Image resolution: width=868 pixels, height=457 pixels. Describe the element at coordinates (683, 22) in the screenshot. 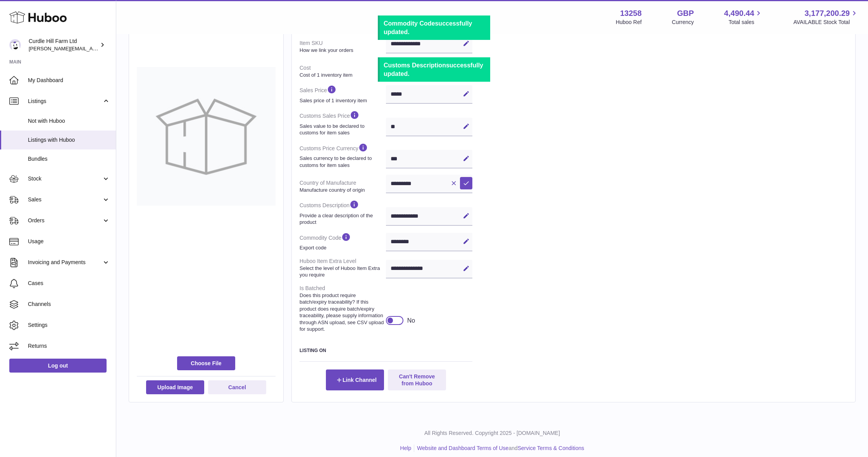

I see `div: Currency` at that location.